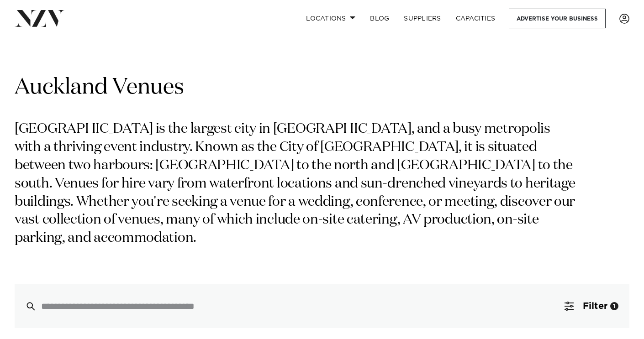 The width and height of the screenshot is (644, 339). I want to click on span: Filter, so click(595, 307).